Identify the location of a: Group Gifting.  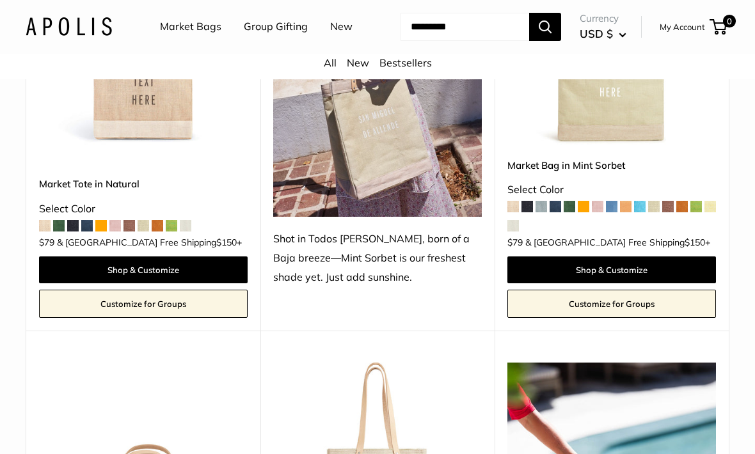
(276, 27).